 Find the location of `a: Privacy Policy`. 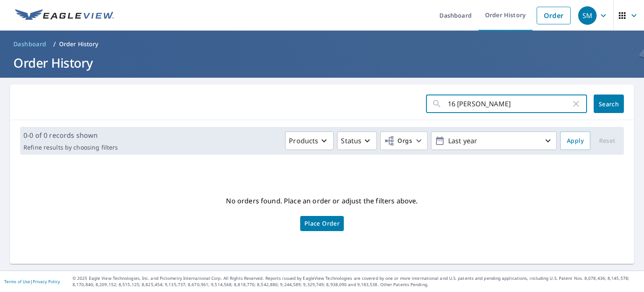

a: Privacy Policy is located at coordinates (46, 281).